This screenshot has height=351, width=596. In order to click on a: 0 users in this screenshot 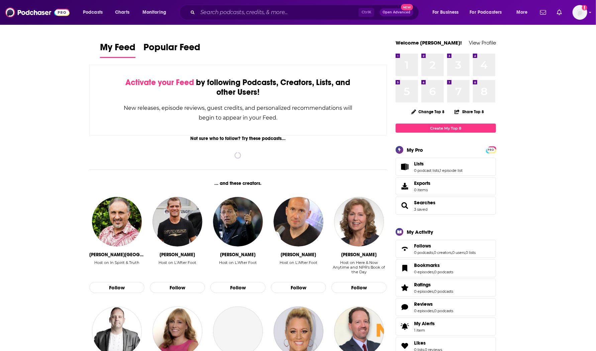, I will do `click(459, 252)`.